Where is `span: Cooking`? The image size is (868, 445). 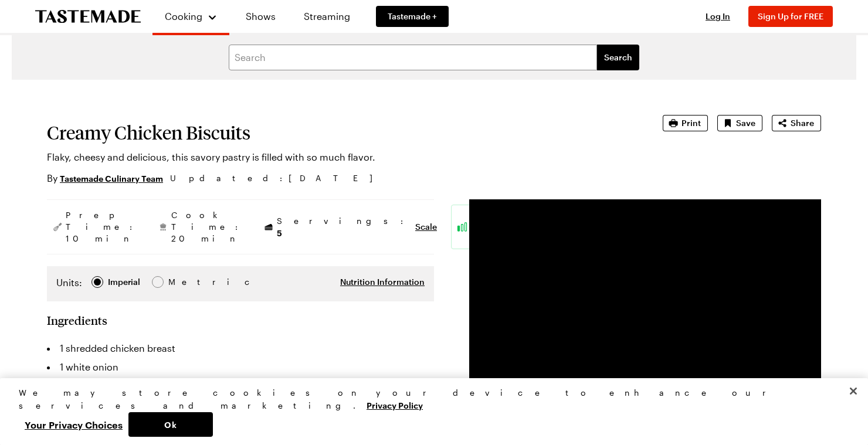 span: Cooking is located at coordinates (184, 16).